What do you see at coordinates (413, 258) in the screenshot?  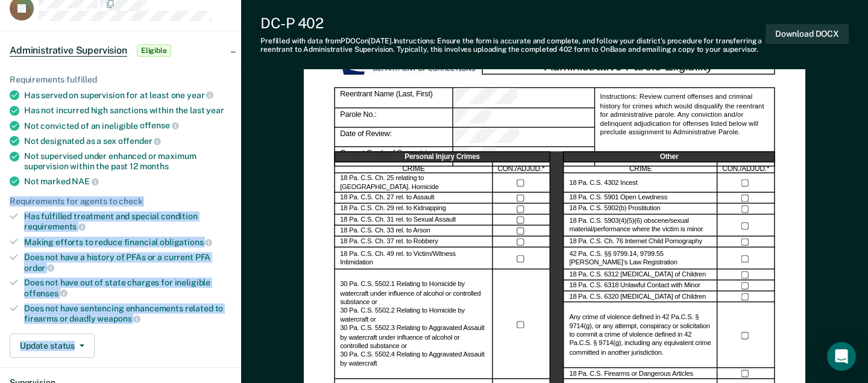 I see `label: 18 Pa. C.S. Ch. 49 rel. to Victim/Witness Intimidation` at bounding box center [413, 258].